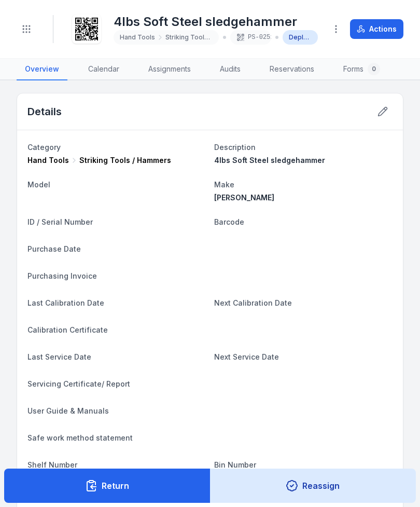 This screenshot has height=507, width=420. What do you see at coordinates (235, 465) in the screenshot?
I see `span: Bin Number` at bounding box center [235, 465].